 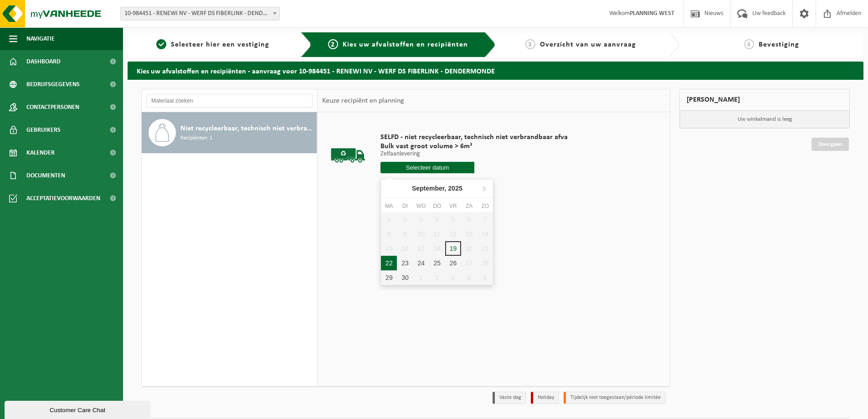 I want to click on div: 26, so click(x=453, y=263).